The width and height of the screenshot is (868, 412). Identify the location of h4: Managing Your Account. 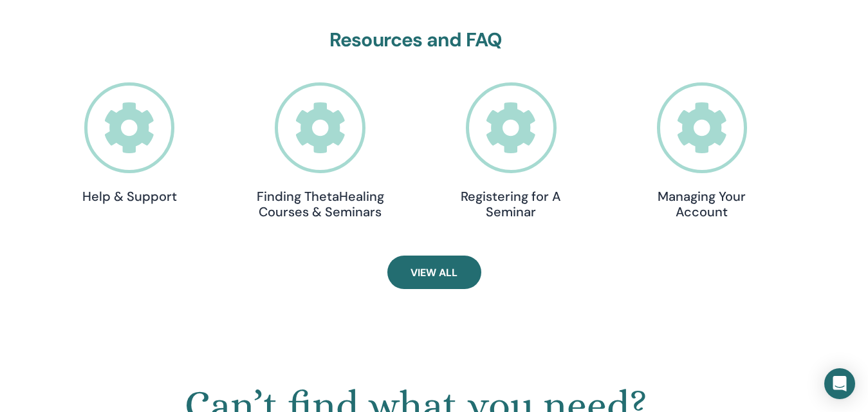
(702, 204).